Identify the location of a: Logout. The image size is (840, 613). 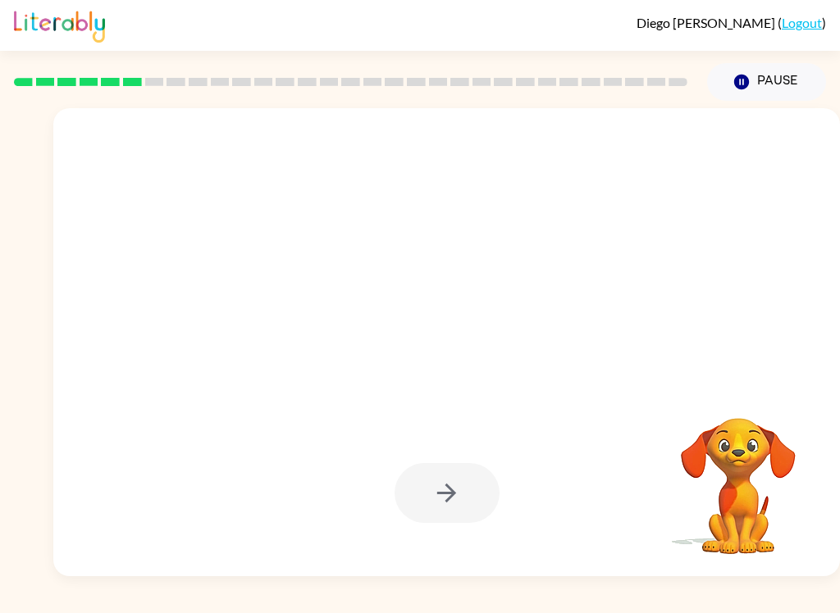
(801, 22).